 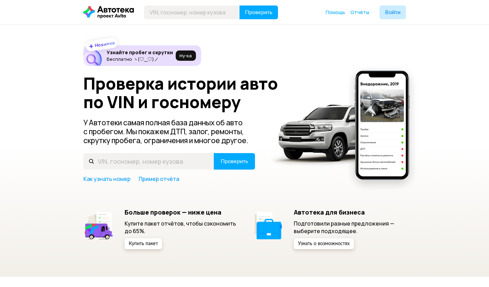 I want to click on span: Войти, so click(x=392, y=12).